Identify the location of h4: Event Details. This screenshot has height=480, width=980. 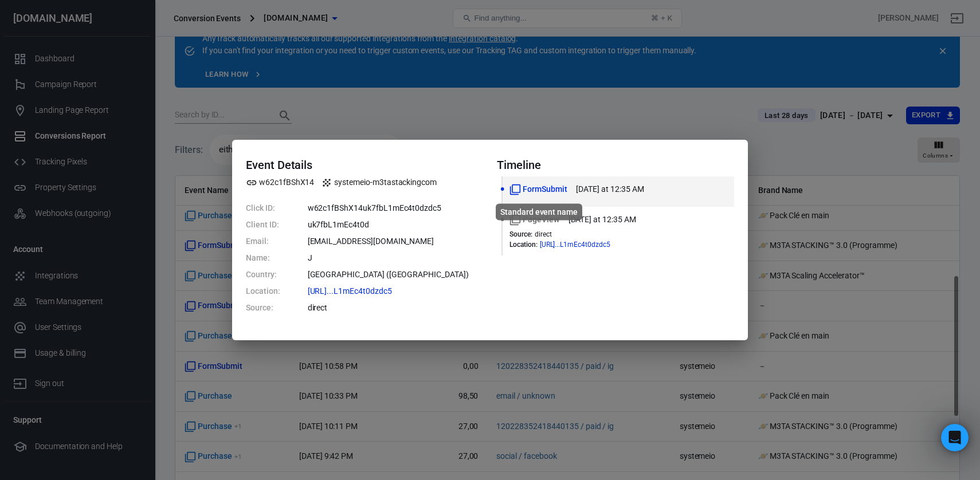
(365, 164).